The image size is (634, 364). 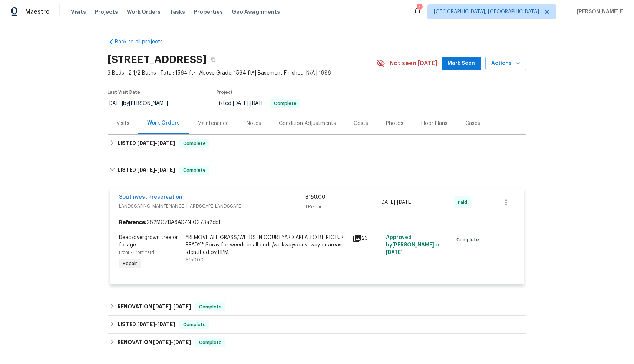 I want to click on span: Maestro, so click(x=37, y=12).